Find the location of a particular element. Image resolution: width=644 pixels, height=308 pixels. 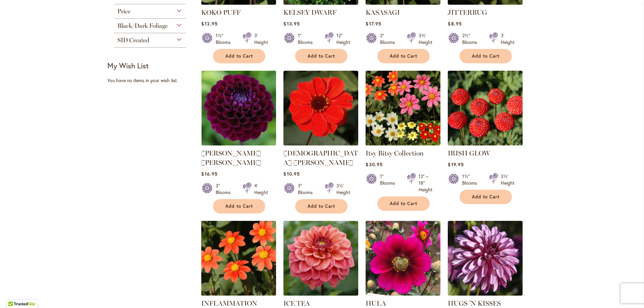

a: JASON MATTHEW is located at coordinates (239, 143).